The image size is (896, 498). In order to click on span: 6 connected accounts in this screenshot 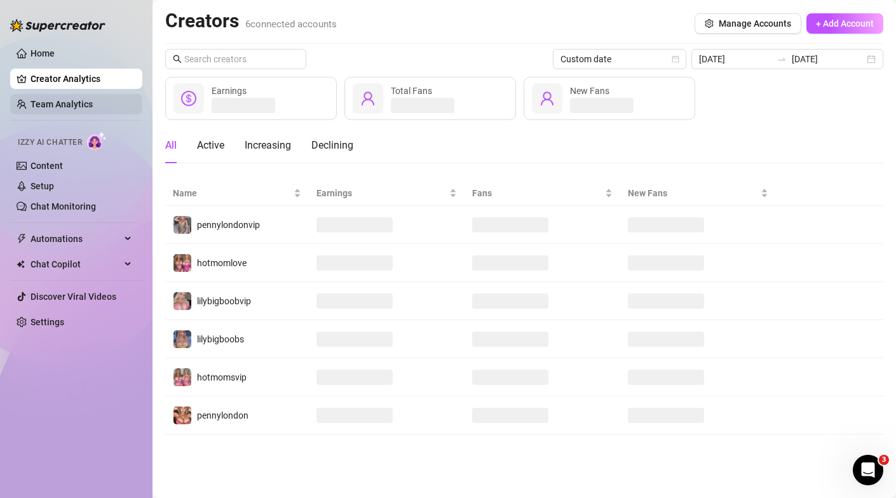, I will do `click(291, 24)`.